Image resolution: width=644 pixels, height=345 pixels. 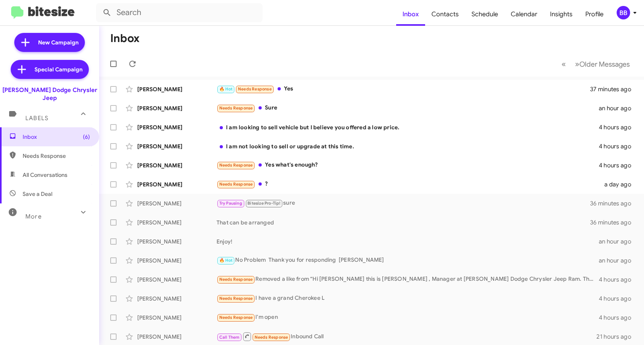 I want to click on a: Inbox, so click(x=410, y=14).